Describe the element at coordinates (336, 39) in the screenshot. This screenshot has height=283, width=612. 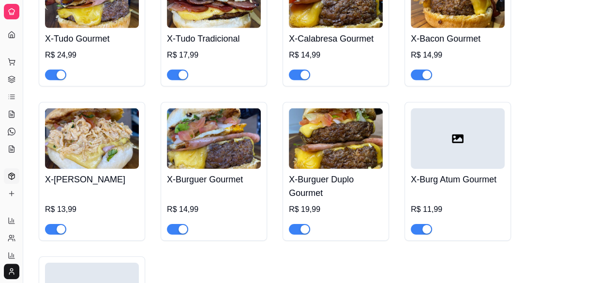
I see `h4: X-Calabresa Gourmet` at that location.